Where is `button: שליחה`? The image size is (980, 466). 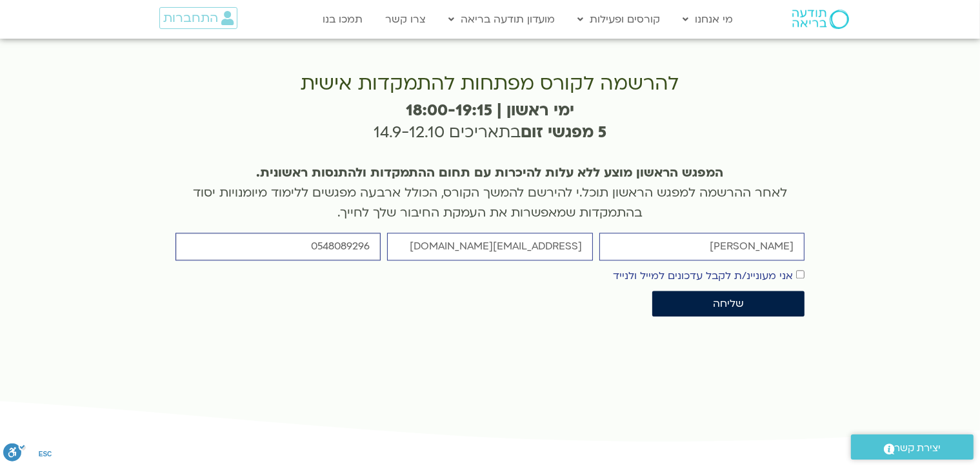
button: שליחה is located at coordinates (729, 303).